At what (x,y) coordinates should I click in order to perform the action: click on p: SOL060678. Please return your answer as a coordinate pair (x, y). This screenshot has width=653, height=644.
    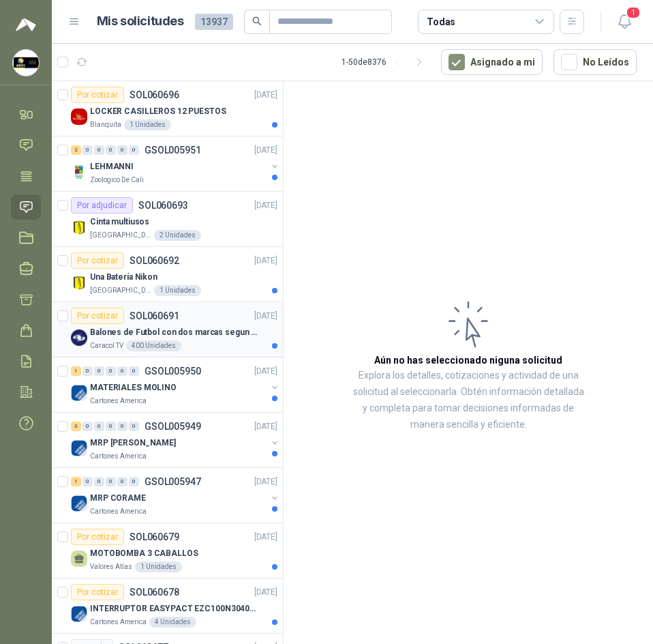
    Looking at the image, I should click on (154, 592).